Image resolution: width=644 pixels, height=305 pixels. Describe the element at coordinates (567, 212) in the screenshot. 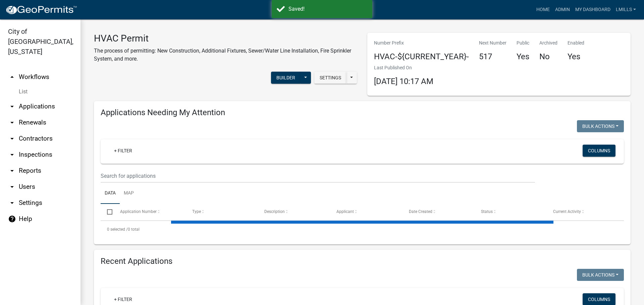

I see `span: Current Activity` at that location.